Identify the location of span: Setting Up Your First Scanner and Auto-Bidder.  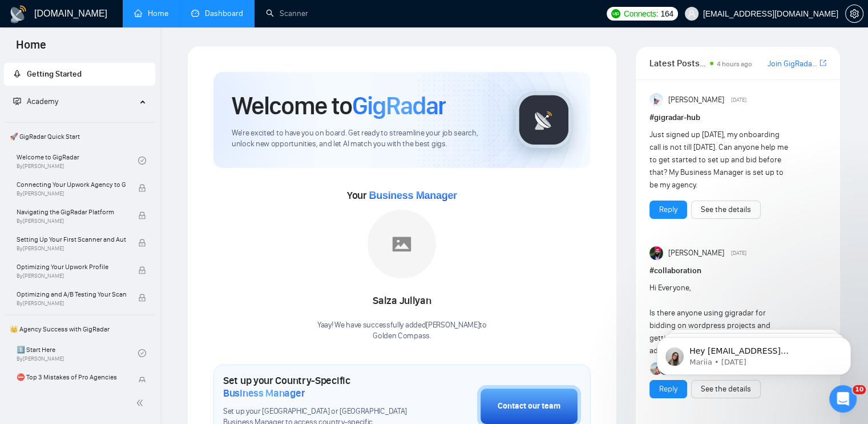
(72, 239).